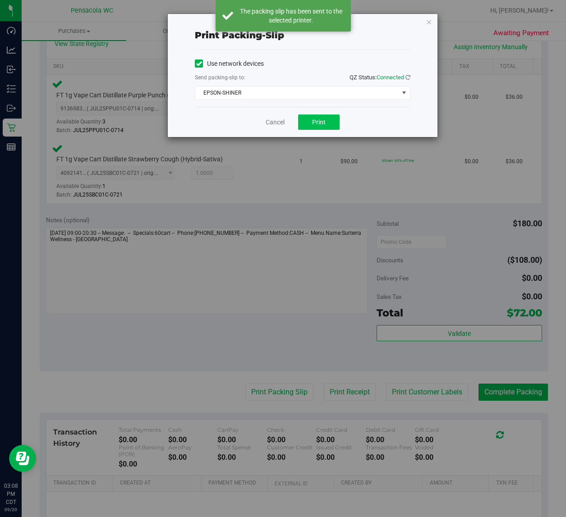 Image resolution: width=566 pixels, height=517 pixels. What do you see at coordinates (390, 77) in the screenshot?
I see `span: Connected` at bounding box center [390, 77].